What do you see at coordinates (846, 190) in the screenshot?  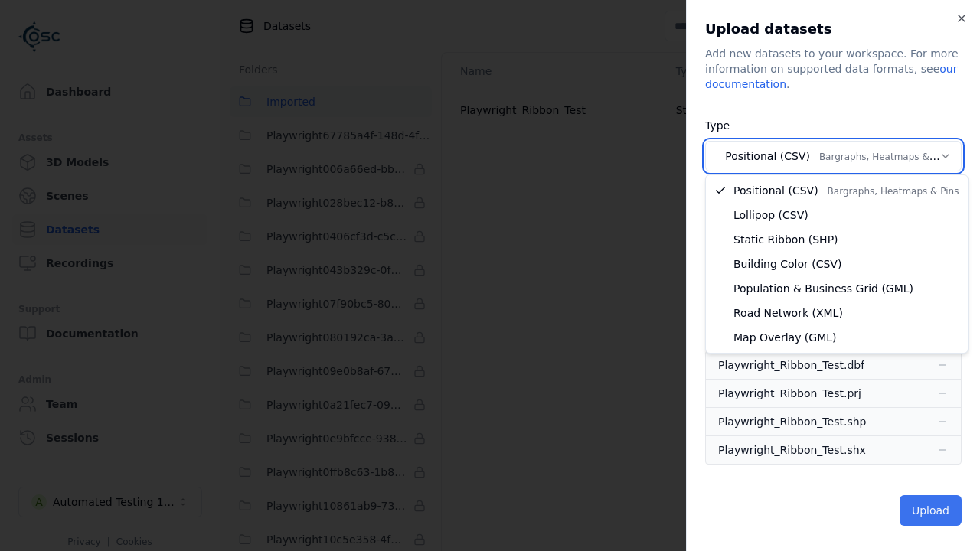 I see `span: Positional (CSV)` at bounding box center [846, 190].